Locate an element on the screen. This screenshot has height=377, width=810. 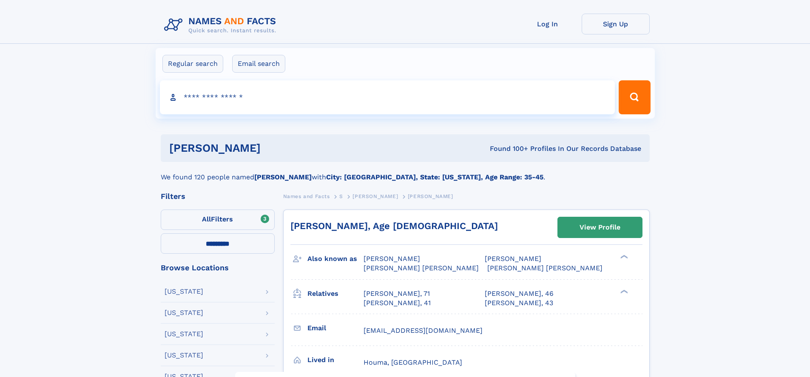
h3: Email is located at coordinates (335, 328).